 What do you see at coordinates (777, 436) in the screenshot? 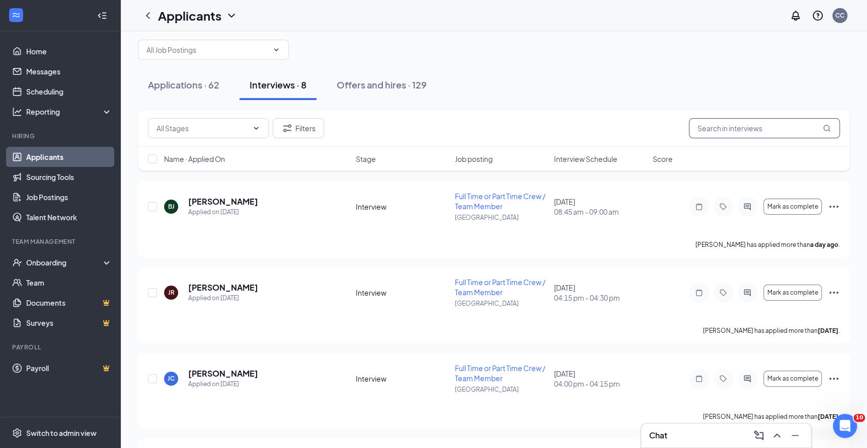
I see `svg: ChevronUp` at bounding box center [777, 436].